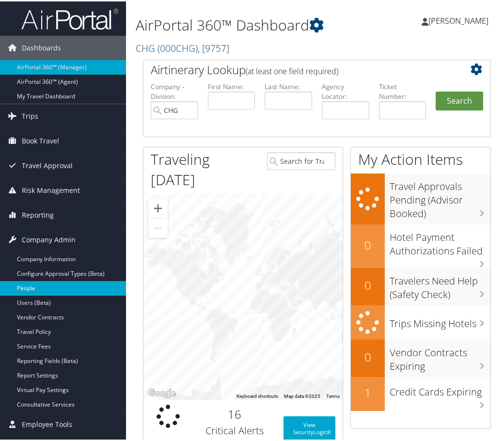 The height and width of the screenshot is (441, 504). Describe the element at coordinates (420, 158) in the screenshot. I see `h1: My Action Items` at that location.